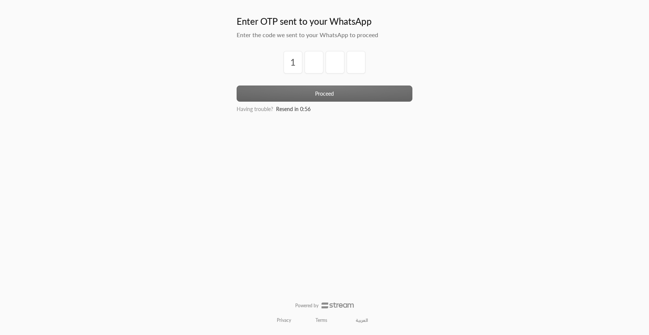 The height and width of the screenshot is (335, 649). Describe the element at coordinates (307, 306) in the screenshot. I see `p: Powered by` at that location.